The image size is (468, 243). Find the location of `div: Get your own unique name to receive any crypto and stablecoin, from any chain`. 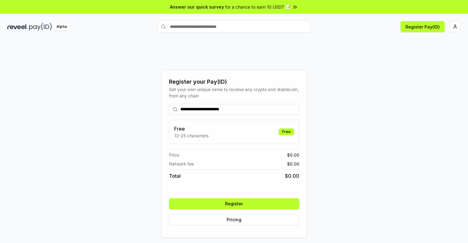

div: Get your own unique name to receive any crypto and stablecoin, from any chain is located at coordinates (234, 93).